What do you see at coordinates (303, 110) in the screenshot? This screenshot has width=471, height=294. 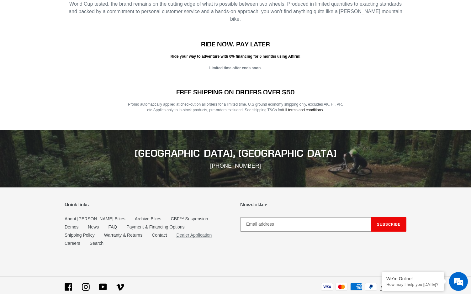 I see `a: full terms and conditions` at bounding box center [303, 110].